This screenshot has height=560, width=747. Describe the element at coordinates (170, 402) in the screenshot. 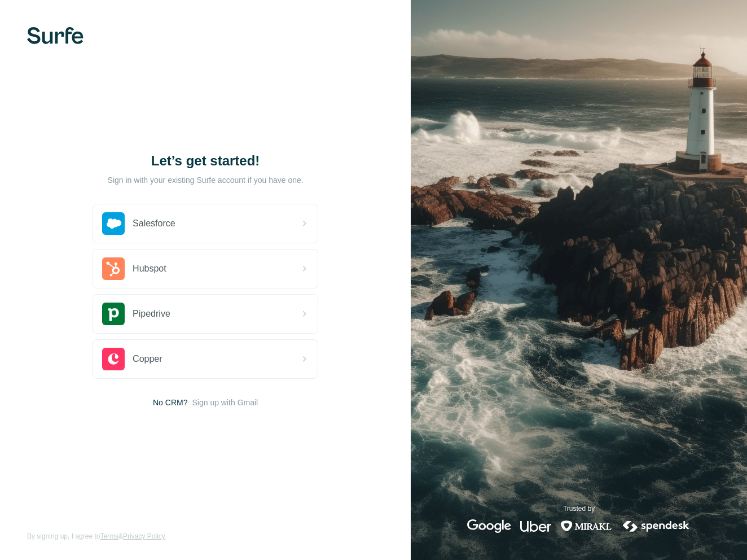

I see `span: No CRM?` at that location.